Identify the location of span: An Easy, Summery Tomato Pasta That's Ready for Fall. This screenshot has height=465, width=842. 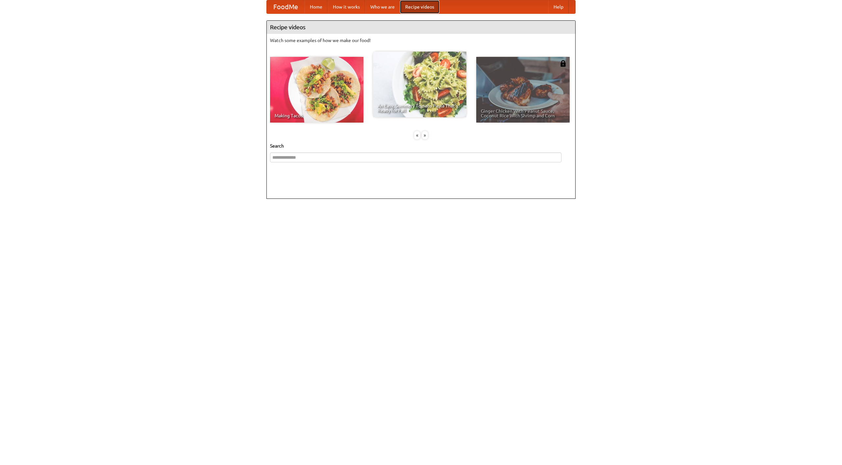
(420, 108).